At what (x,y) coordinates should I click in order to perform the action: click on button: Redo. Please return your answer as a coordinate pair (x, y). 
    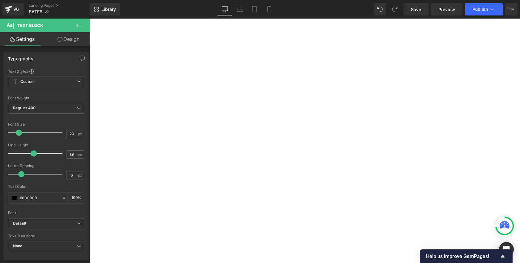
    Looking at the image, I should click on (395, 9).